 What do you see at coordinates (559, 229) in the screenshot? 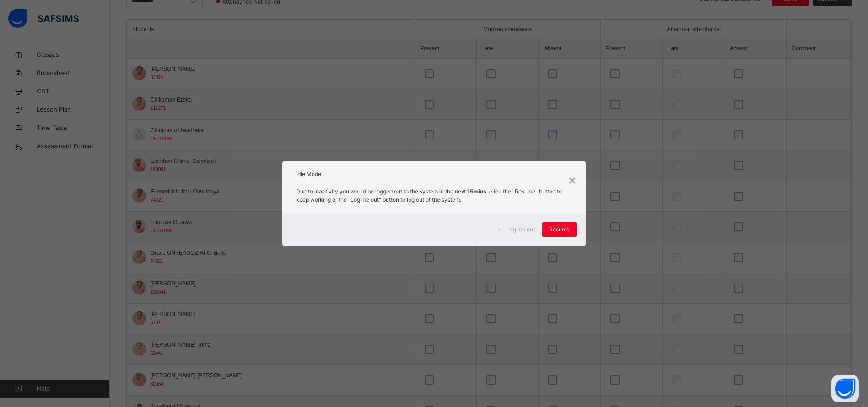
I see `span: Resume` at bounding box center [559, 229].